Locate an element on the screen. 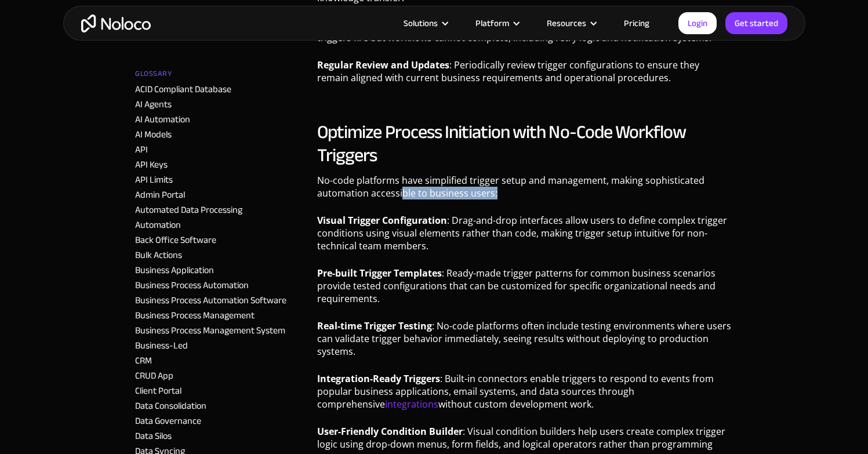  a: Bulk Actions is located at coordinates (159, 255).